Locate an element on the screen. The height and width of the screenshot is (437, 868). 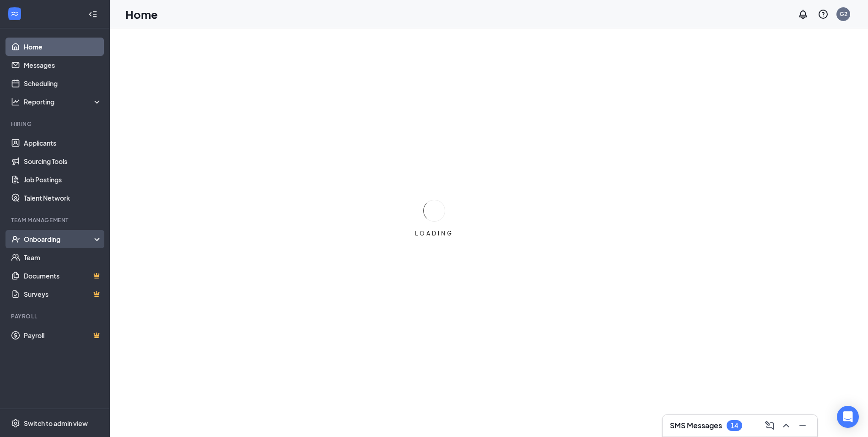
h3: SMS Messages is located at coordinates (696, 425).